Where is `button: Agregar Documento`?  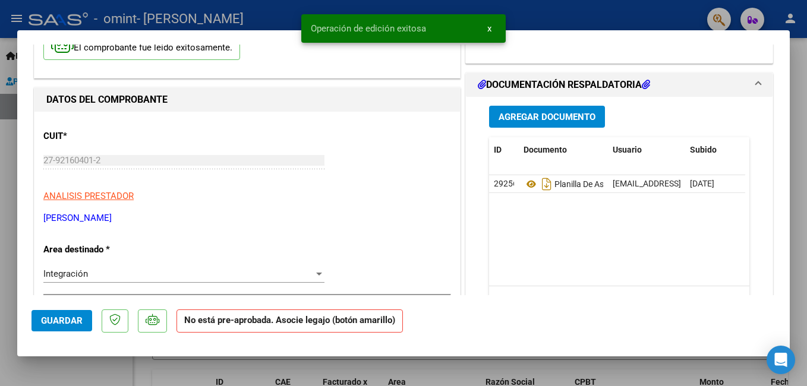 button: Agregar Documento is located at coordinates (547, 117).